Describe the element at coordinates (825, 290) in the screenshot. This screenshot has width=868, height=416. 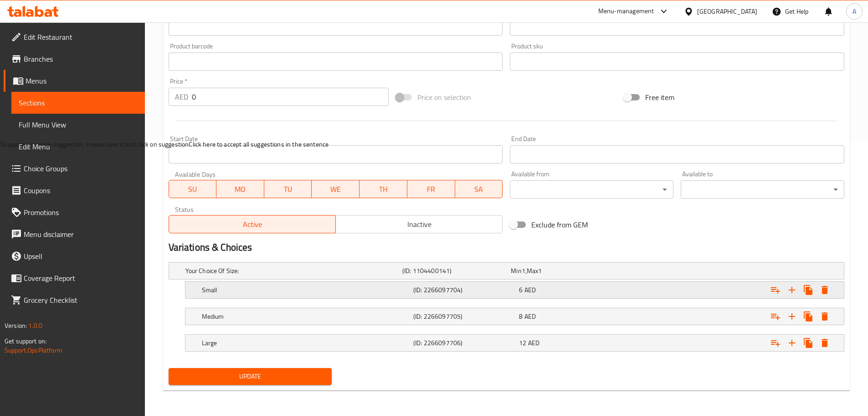
I see `button: Delete Small` at that location.